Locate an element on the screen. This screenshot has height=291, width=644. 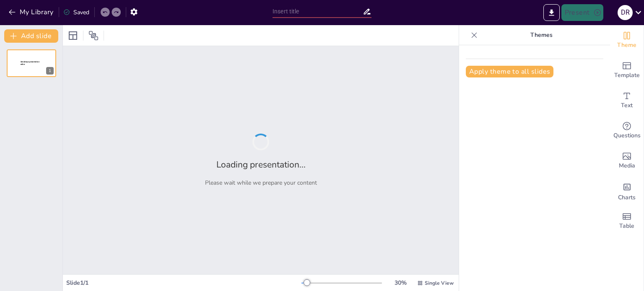
span: Sendsteps presentation editor is located at coordinates (30, 63).